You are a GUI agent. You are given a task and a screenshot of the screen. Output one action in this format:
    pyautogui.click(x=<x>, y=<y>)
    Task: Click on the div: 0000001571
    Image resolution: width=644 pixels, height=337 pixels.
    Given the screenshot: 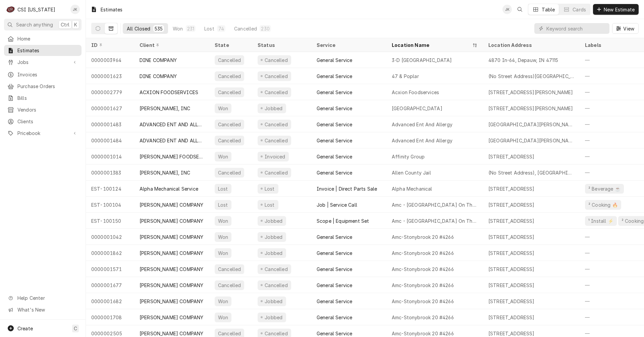 What is the action you would take?
    pyautogui.click(x=110, y=269)
    